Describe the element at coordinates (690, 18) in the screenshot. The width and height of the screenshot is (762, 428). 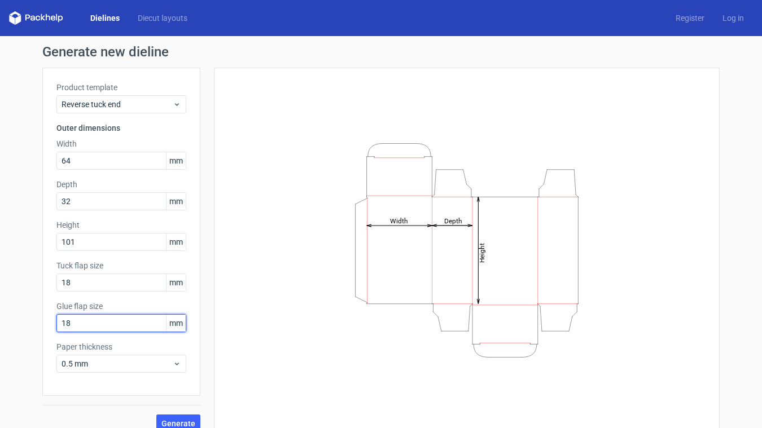
I see `a: Register` at that location.